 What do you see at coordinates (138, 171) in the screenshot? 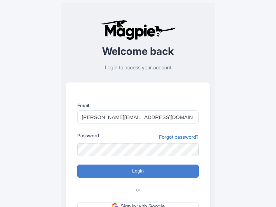
I see `input: Login` at bounding box center [138, 171].